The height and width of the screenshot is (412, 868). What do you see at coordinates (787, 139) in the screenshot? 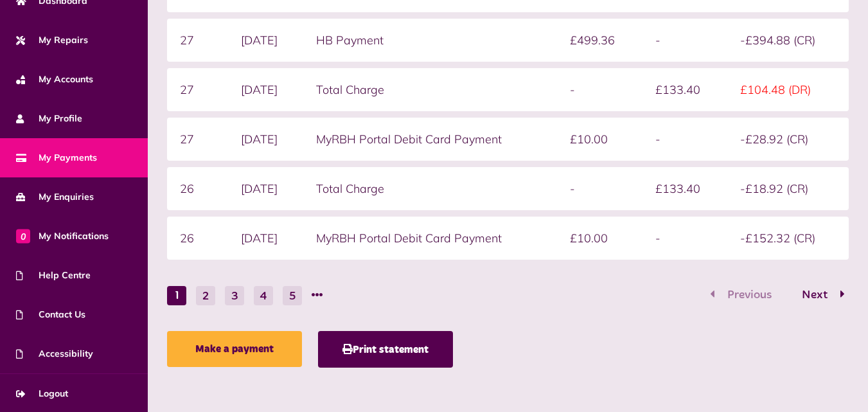
I see `td: -£28.92 (CR)` at bounding box center [787, 139].